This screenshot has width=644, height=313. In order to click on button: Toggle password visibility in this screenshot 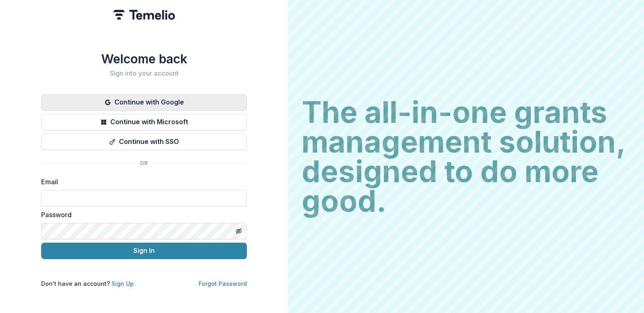, I will do `click(238, 231)`.